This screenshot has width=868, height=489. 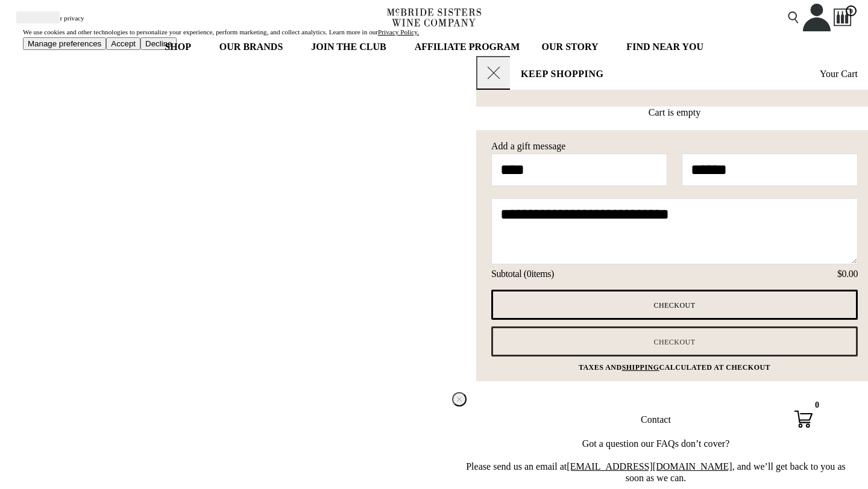 What do you see at coordinates (656, 420) in the screenshot?
I see `span: Contact` at bounding box center [656, 420].